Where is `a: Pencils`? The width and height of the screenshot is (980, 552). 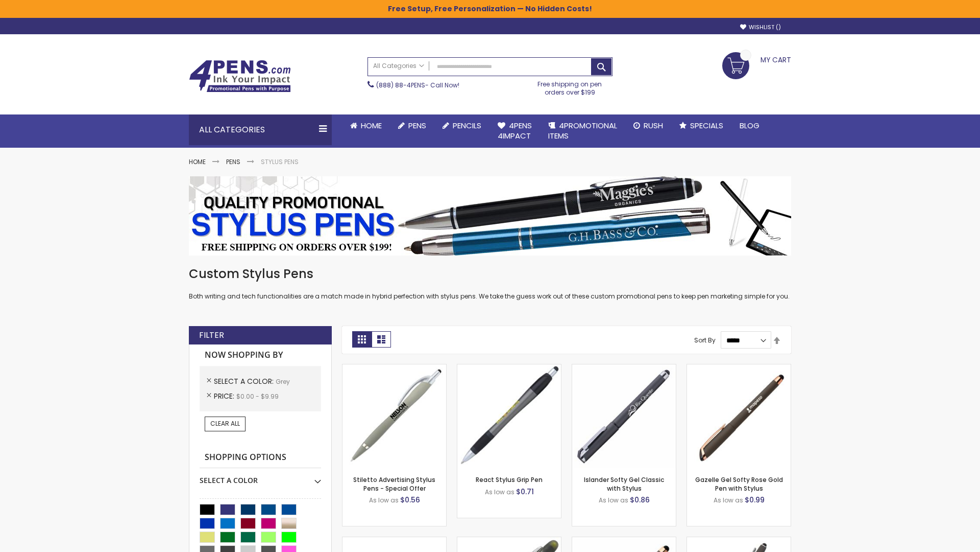 a: Pencils is located at coordinates (462, 125).